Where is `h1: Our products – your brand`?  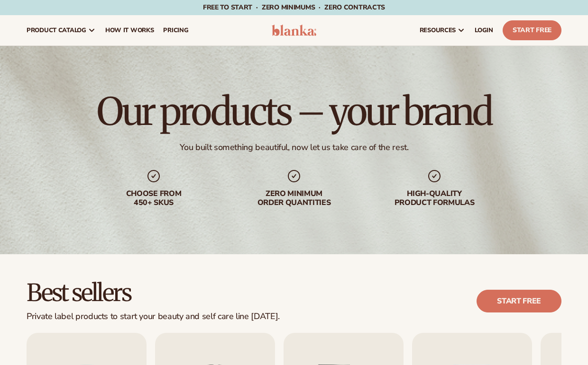 h1: Our products – your brand is located at coordinates (294, 112).